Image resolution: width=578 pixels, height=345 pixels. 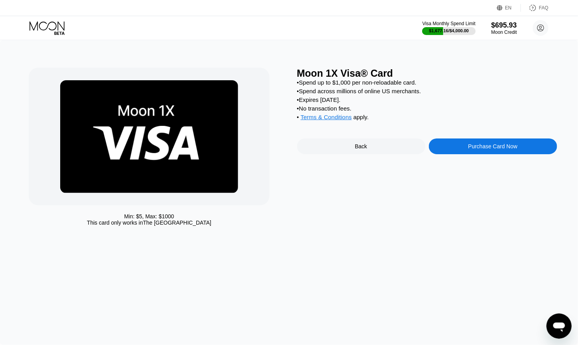 I want to click on div: Back, so click(x=361, y=146).